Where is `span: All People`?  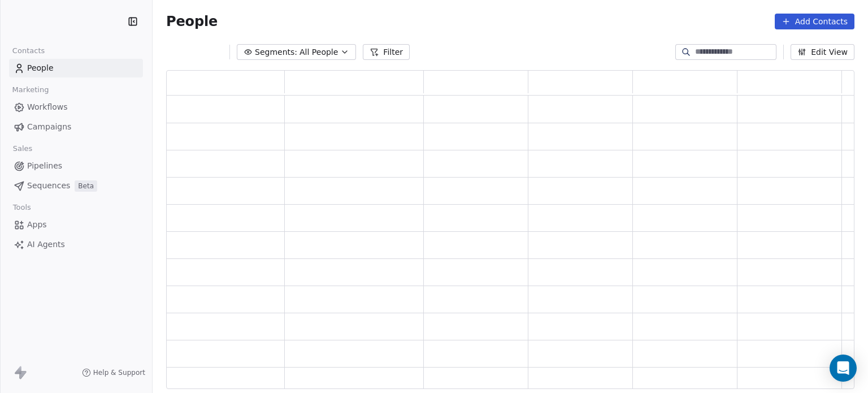
span: All People is located at coordinates (319, 52).